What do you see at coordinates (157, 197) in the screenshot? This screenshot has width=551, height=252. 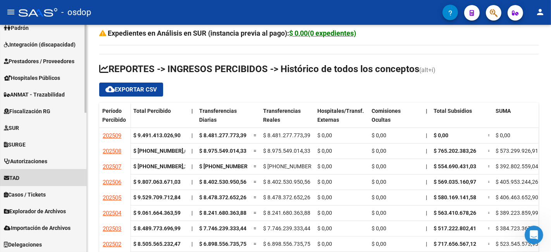 I see `strong: $ 9.529.709.712,84` at bounding box center [157, 197].